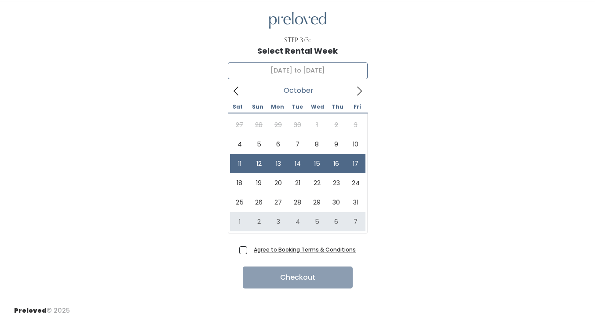  What do you see at coordinates (298, 71) in the screenshot?
I see `input: Select week` at bounding box center [298, 71].